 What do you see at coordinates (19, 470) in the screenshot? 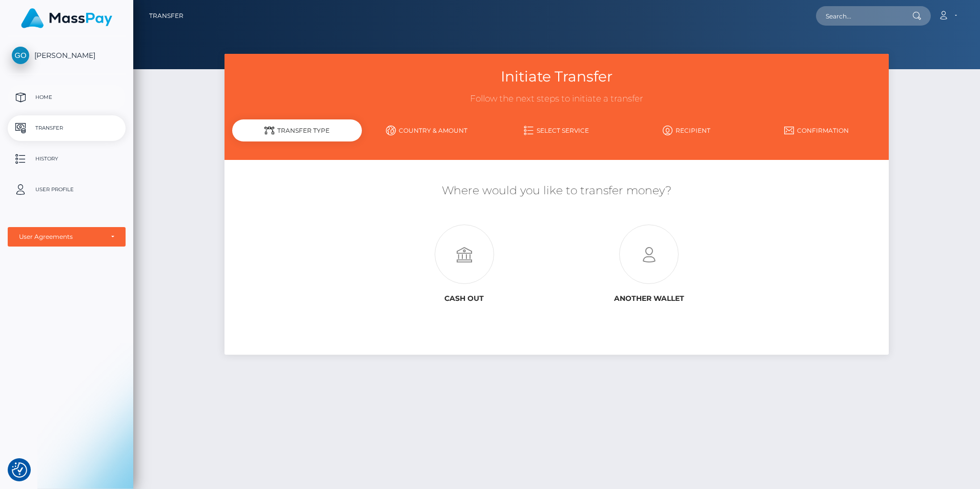
I see `button: Consent Preferences` at bounding box center [19, 470].